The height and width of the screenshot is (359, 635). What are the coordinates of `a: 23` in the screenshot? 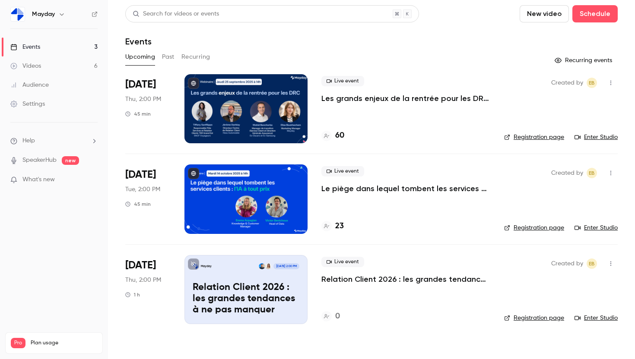 It's located at (333, 226).